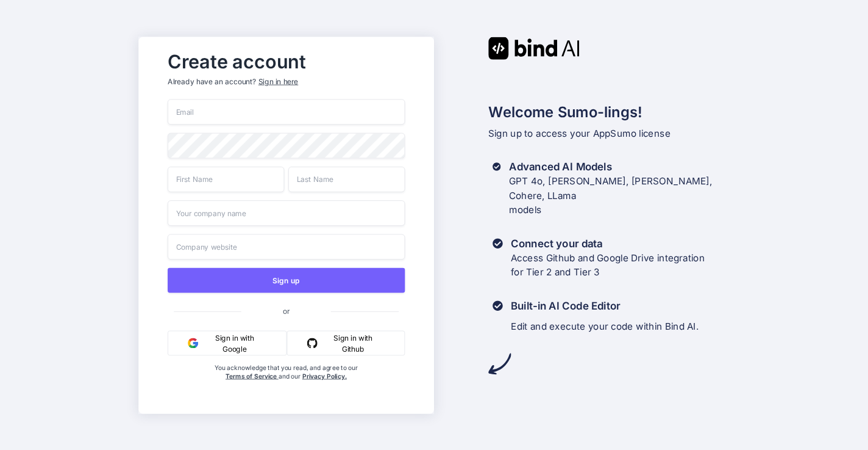 This screenshot has width=868, height=450. Describe the element at coordinates (608, 112) in the screenshot. I see `h2: Welcome Sumo-lings!` at that location.